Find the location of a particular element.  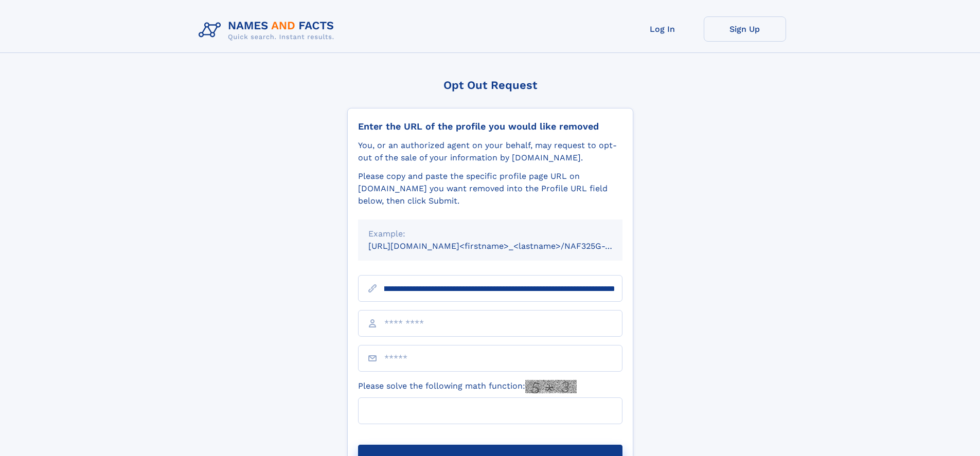

a: Sign Up is located at coordinates (745, 29).